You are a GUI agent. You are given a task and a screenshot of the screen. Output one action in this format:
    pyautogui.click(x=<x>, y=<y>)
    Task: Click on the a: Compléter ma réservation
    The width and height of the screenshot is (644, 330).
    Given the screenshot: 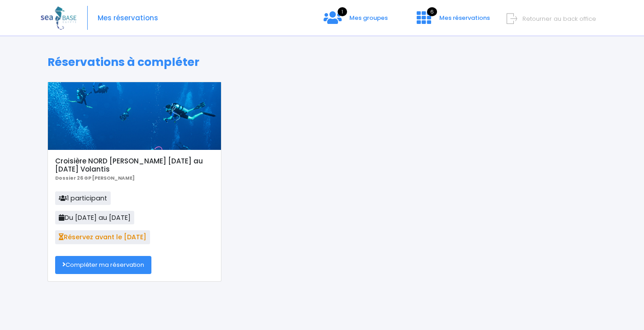 What is the action you would take?
    pyautogui.click(x=104, y=264)
    